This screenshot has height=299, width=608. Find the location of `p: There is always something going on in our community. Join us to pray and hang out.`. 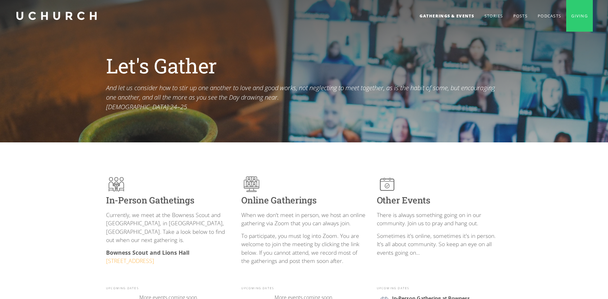

p: There is always something going on in our community. Join us to pray and hang out. is located at coordinates (439, 219).